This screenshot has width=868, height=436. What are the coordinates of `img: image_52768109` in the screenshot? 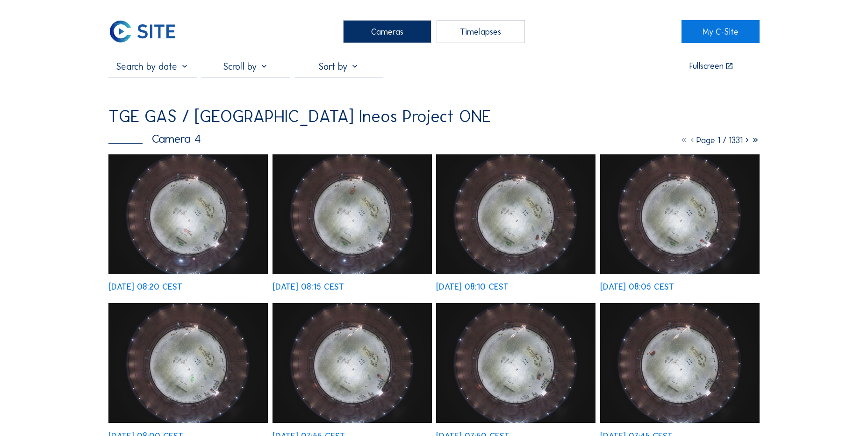 It's located at (680, 214).